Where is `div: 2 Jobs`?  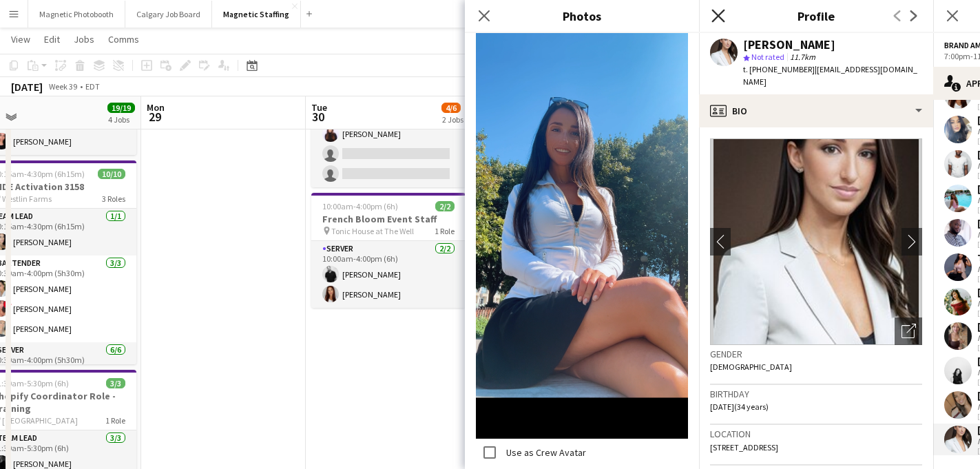 div: 2 Jobs is located at coordinates (453, 119).